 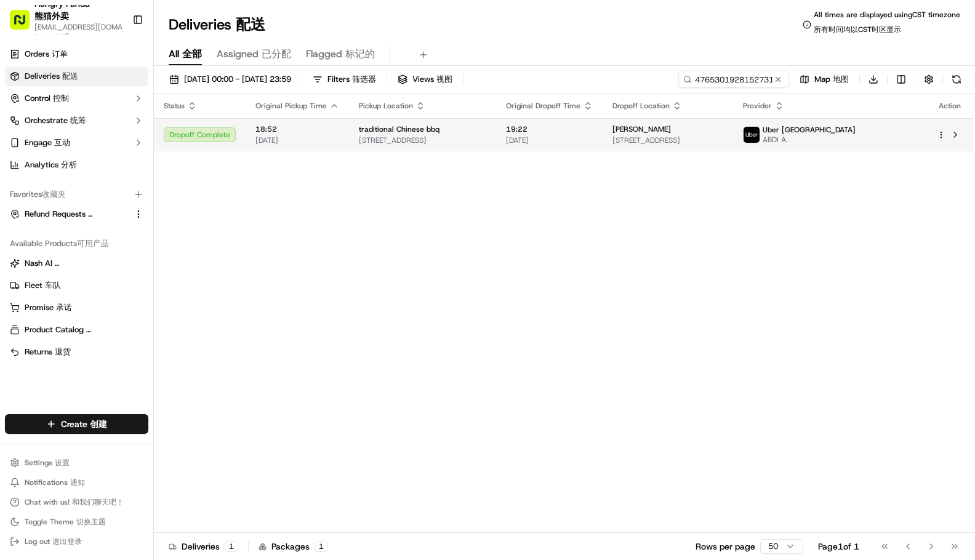 What do you see at coordinates (887, 25) in the screenshot?
I see `span: All times are displayed using CST timezone` at bounding box center [887, 25].